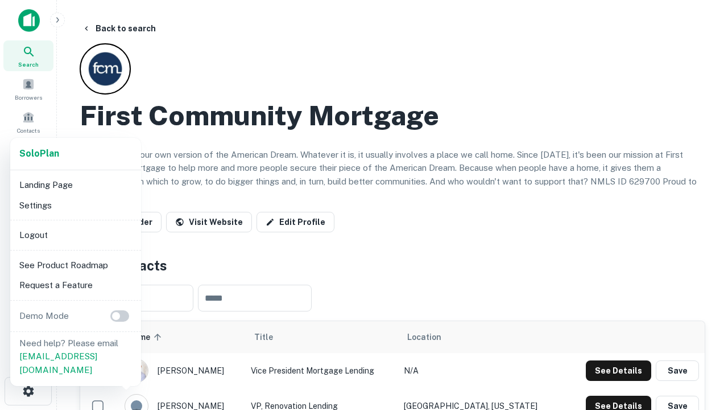 The height and width of the screenshot is (410, 728). Describe the element at coordinates (76, 265) in the screenshot. I see `li: See Product Roadmap` at that location.